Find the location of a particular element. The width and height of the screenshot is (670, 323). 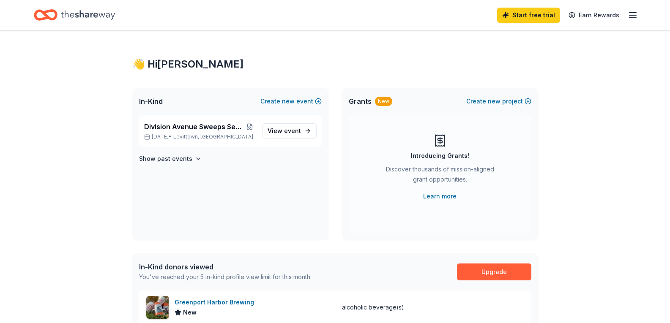

button: Createnewproject is located at coordinates (498, 101).